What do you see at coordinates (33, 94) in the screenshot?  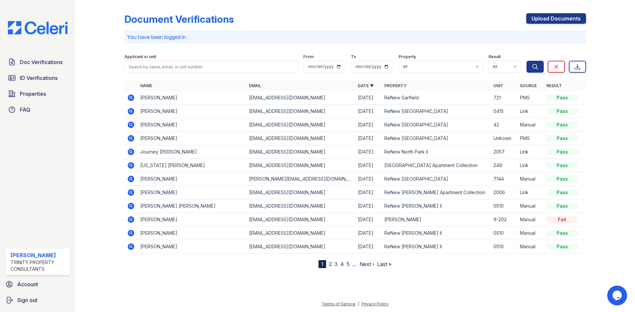 I see `span: Properties` at bounding box center [33, 94].